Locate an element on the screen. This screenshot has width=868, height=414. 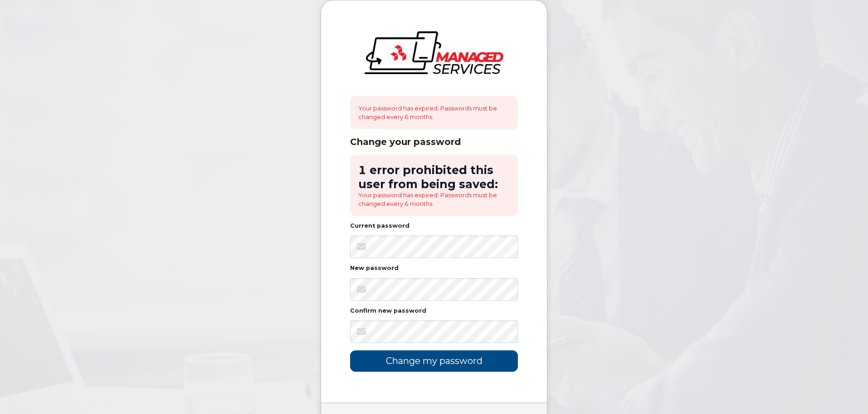
label: Current password is located at coordinates (380, 225).